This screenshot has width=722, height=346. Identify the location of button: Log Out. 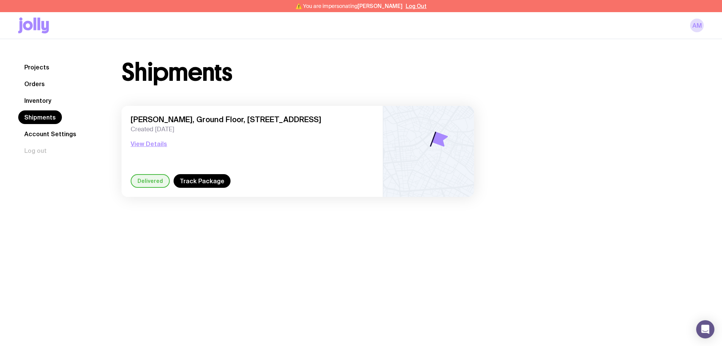
(416, 6).